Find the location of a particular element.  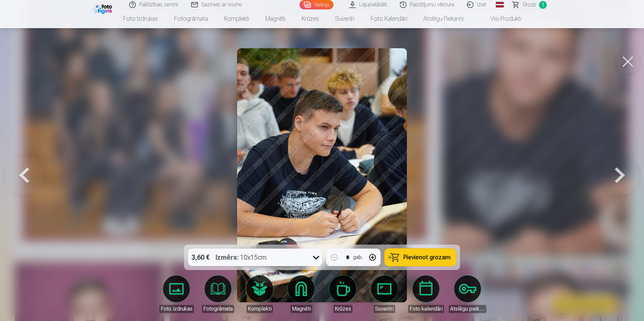

div: Magnēti is located at coordinates (301, 309).